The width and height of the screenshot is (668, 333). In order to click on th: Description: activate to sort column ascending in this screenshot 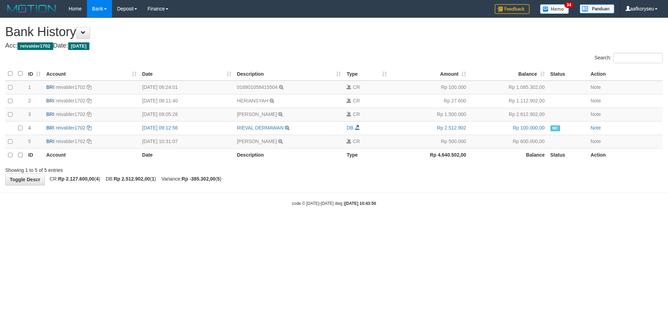, I will do `click(289, 74)`.